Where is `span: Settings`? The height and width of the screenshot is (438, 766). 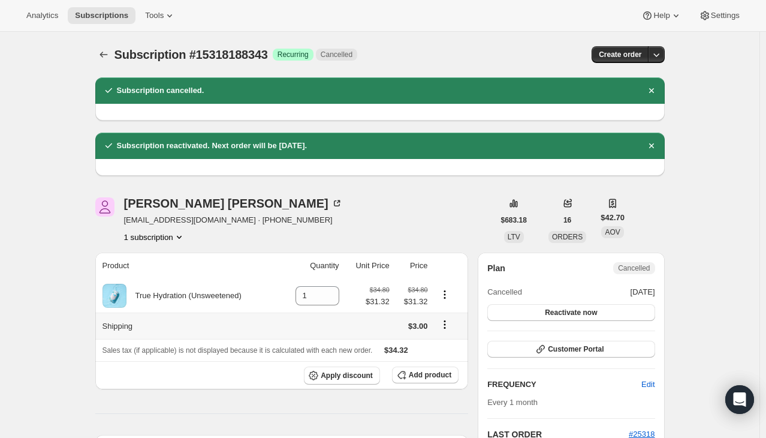
span: Settings is located at coordinates (725, 16).